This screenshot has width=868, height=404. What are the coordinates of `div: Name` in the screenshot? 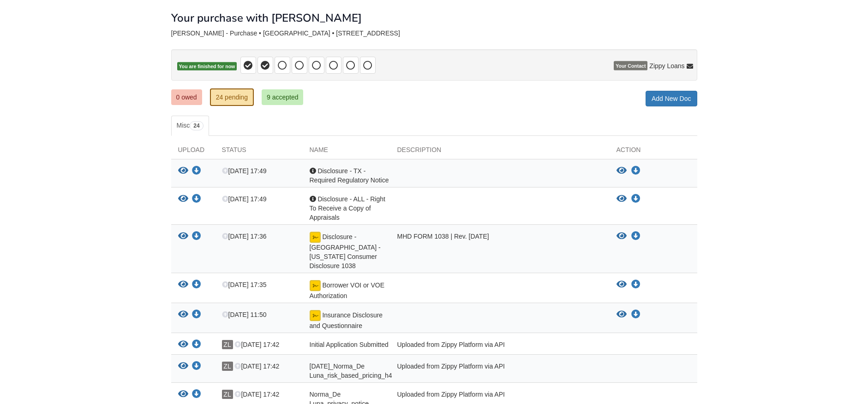 It's located at (346, 152).